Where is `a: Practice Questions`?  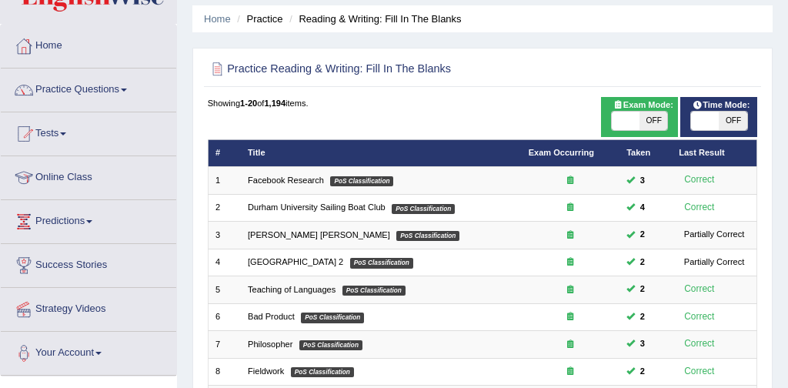 a: Practice Questions is located at coordinates (88, 88).